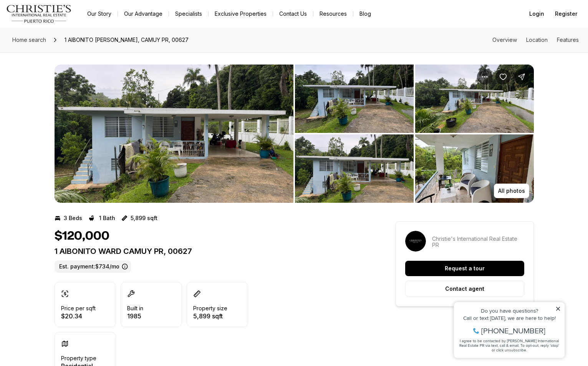  I want to click on p: Price per sqft, so click(78, 308).